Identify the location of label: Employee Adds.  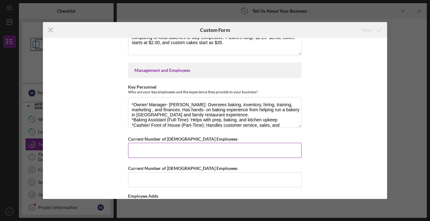
(143, 196).